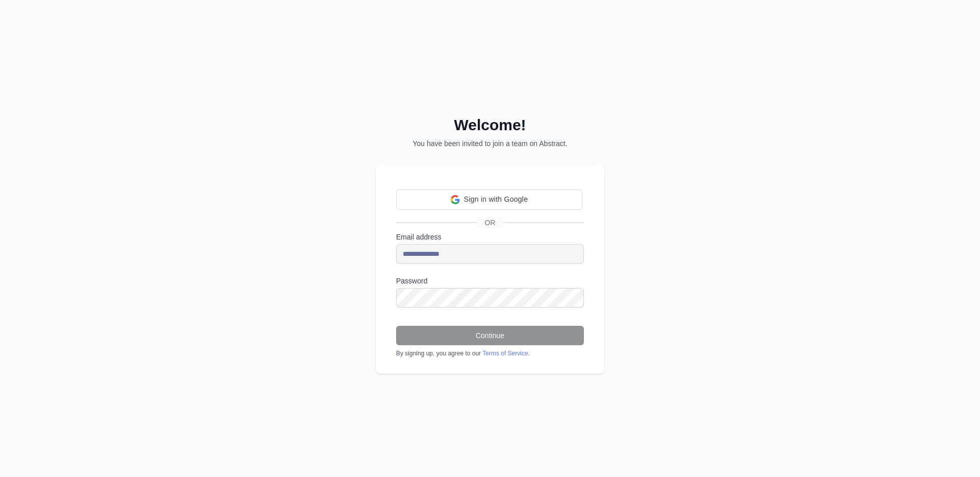  Describe the element at coordinates (490, 336) in the screenshot. I see `button: Continue` at that location.